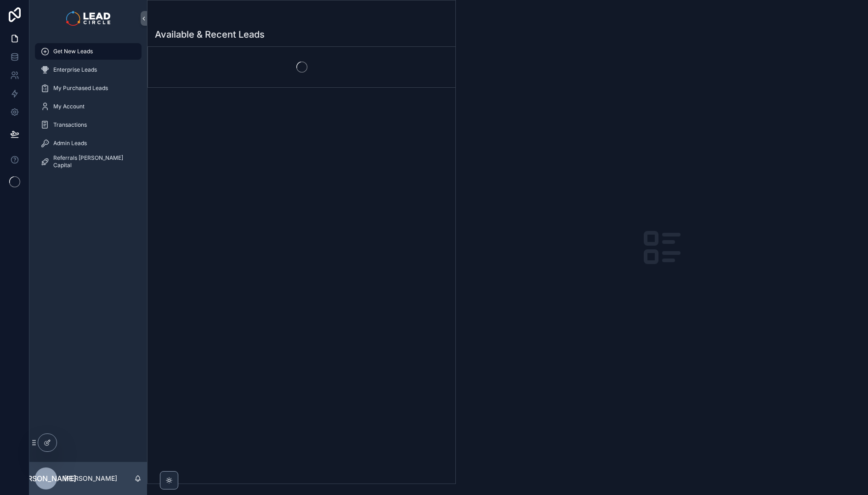  I want to click on span: My Purchased Leads, so click(81, 88).